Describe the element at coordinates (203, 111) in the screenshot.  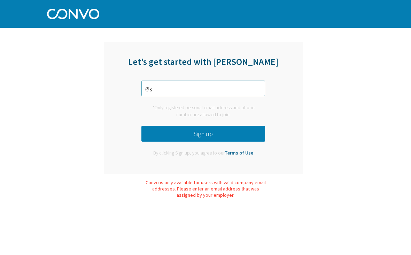
I see `div: *Only registered personal email address and phone number are allowed to join.` at that location.